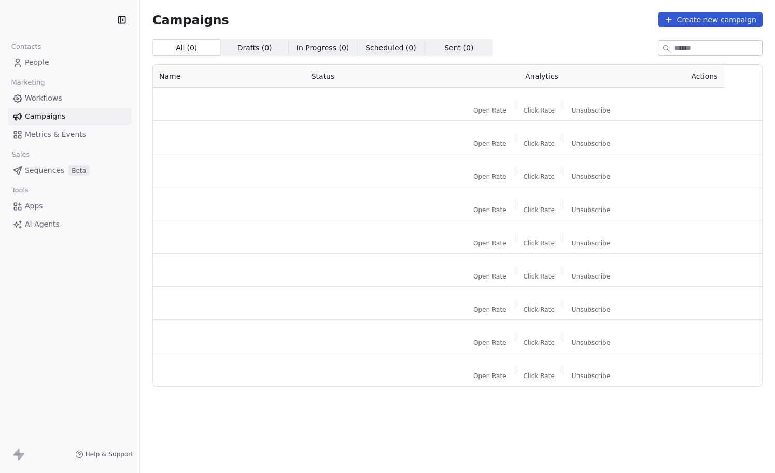 This screenshot has width=775, height=473. Describe the element at coordinates (682, 76) in the screenshot. I see `th: Actions` at that location.